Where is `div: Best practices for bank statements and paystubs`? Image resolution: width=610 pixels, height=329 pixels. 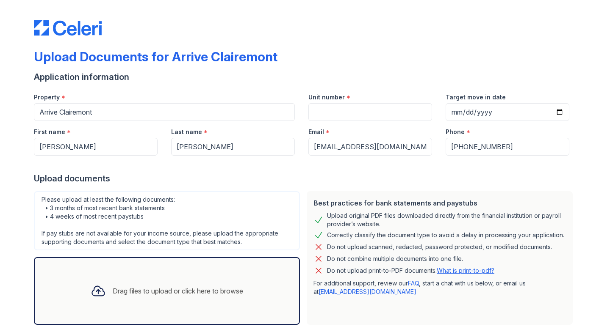 div: Best practices for bank statements and paystubs is located at coordinates (439, 203).